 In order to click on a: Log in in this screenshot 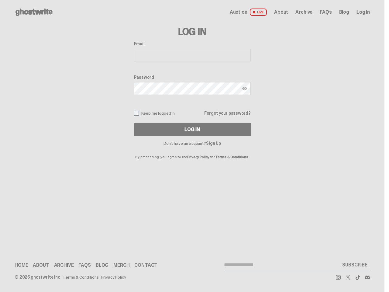, I will do `click(363, 12)`.